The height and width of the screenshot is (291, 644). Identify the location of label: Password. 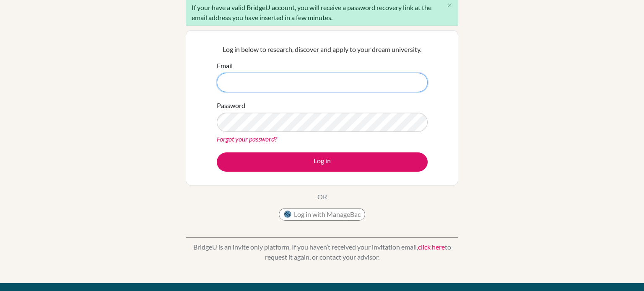
(231, 105).